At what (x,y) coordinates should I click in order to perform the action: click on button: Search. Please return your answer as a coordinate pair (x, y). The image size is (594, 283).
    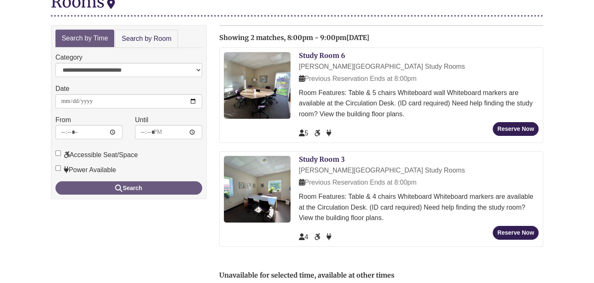
    Looking at the image, I should click on (129, 188).